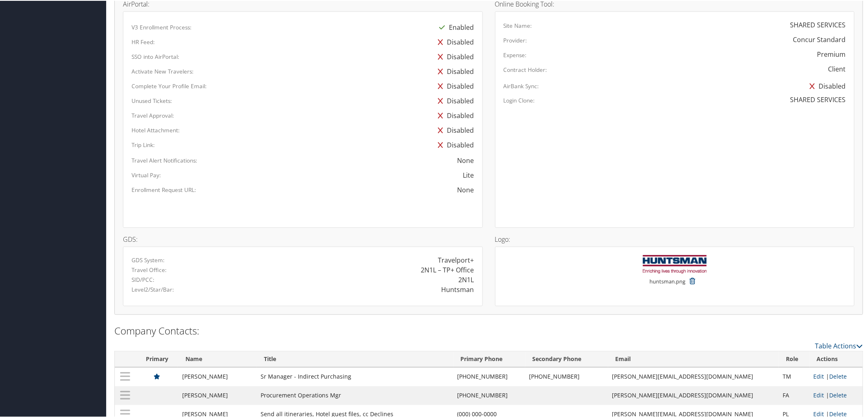 The image size is (868, 417). Describe the element at coordinates (161, 26) in the screenshot. I see `label: V3 Enrollment Process:` at that location.